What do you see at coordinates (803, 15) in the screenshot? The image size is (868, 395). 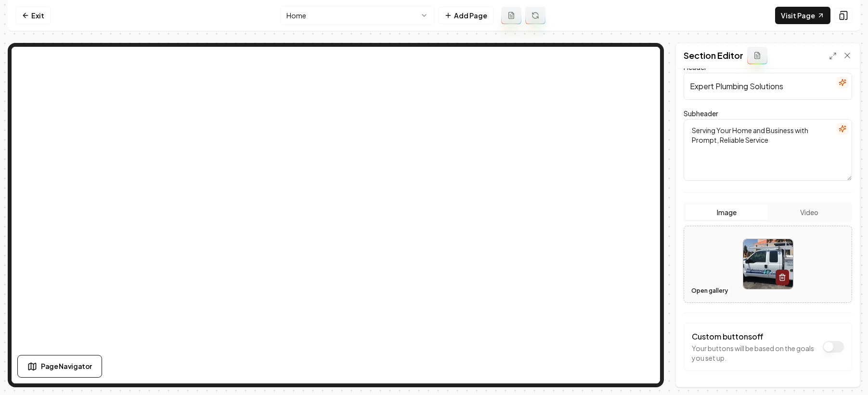 I see `a: Visit Page` at bounding box center [803, 15].